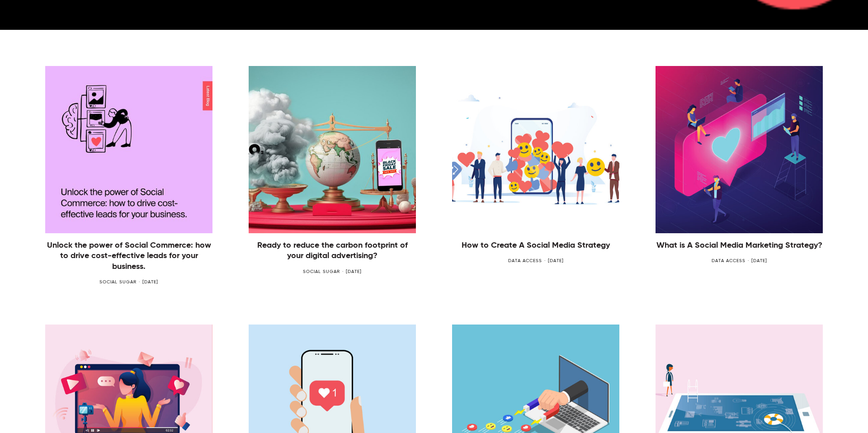  Describe the element at coordinates (739, 245) in the screenshot. I see `a: What is A Social Media Marketing Strategy?` at that location.